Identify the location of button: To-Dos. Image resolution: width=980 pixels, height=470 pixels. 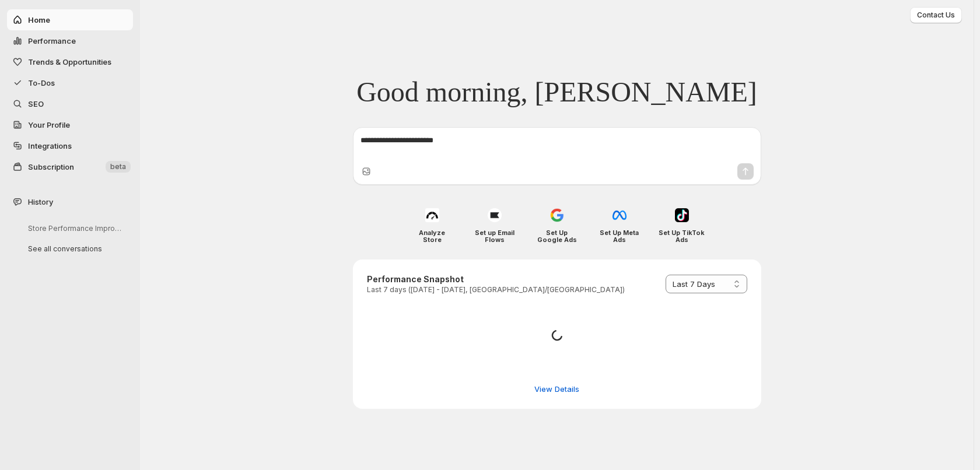
(70, 83).